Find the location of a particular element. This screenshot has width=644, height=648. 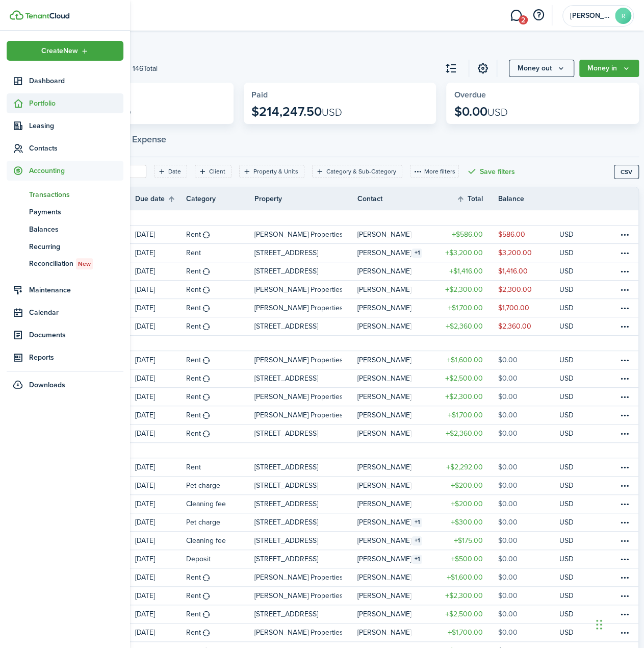

table-amount-description: $3,200.00 is located at coordinates (515, 253).